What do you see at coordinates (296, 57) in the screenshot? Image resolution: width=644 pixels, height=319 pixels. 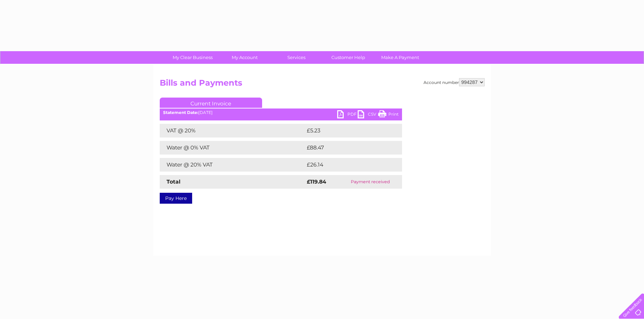 I see `a: Services` at bounding box center [296, 57].